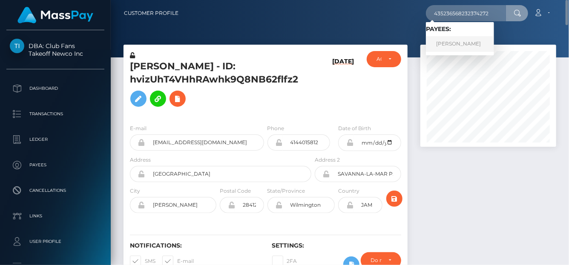 The width and height of the screenshot is (569, 265). I want to click on p: User Profile, so click(55, 242).